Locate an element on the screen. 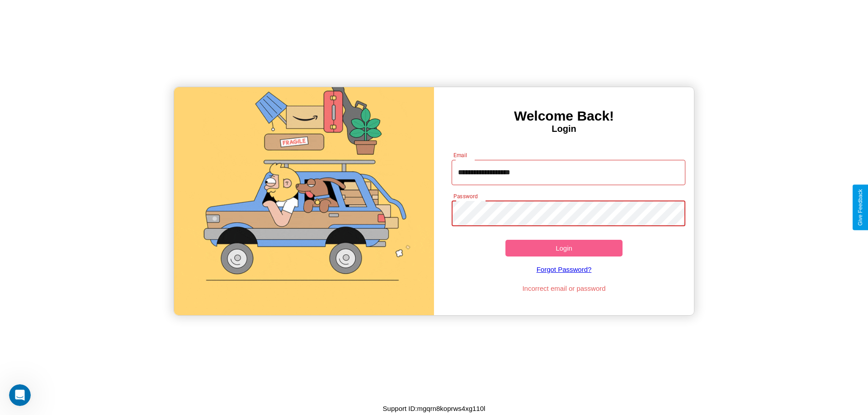 The width and height of the screenshot is (868, 415). p: Support ID: mgqrn8koprws4xg110l is located at coordinates (434, 408).